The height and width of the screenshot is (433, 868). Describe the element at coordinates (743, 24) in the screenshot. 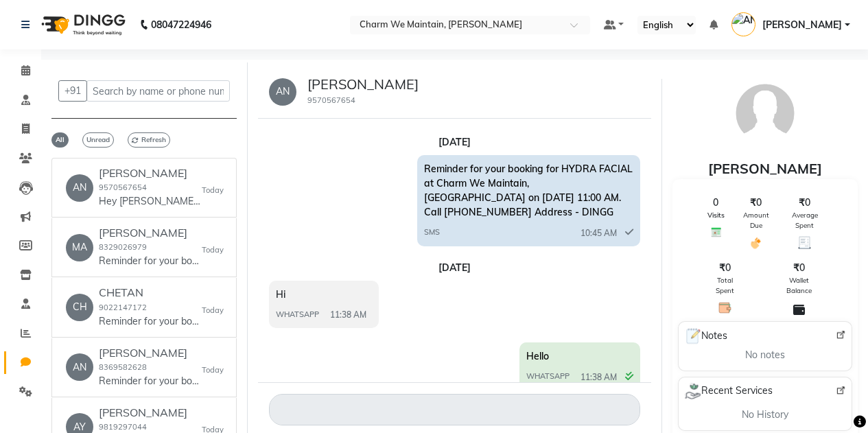

I see `img: ANJANI SHARMA` at that location.